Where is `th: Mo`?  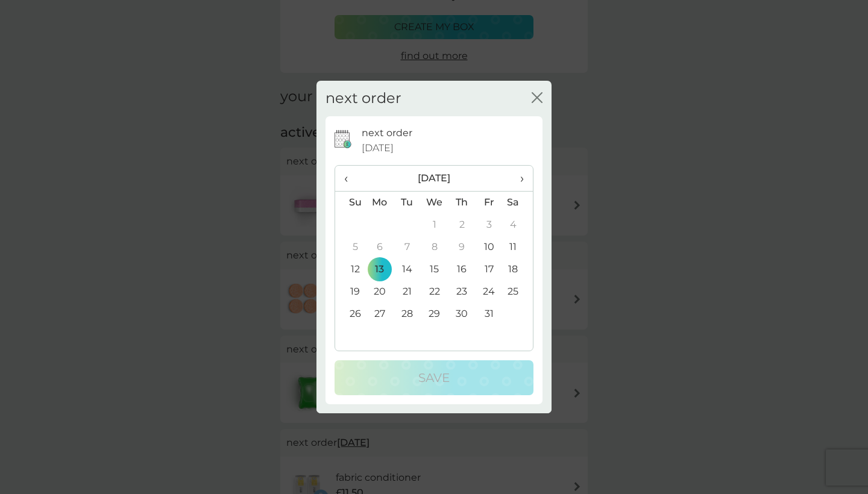 th: Mo is located at coordinates (380, 203).